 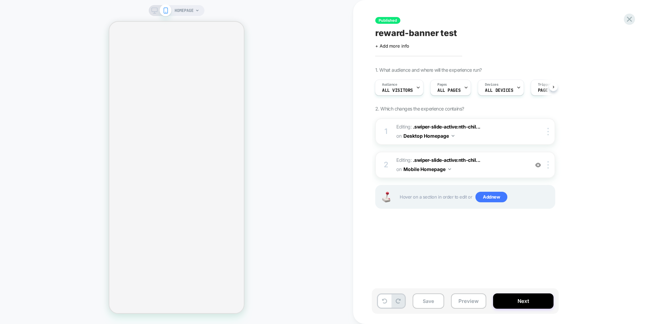 What do you see at coordinates (442, 85) in the screenshot?
I see `span: Pages` at bounding box center [442, 85].